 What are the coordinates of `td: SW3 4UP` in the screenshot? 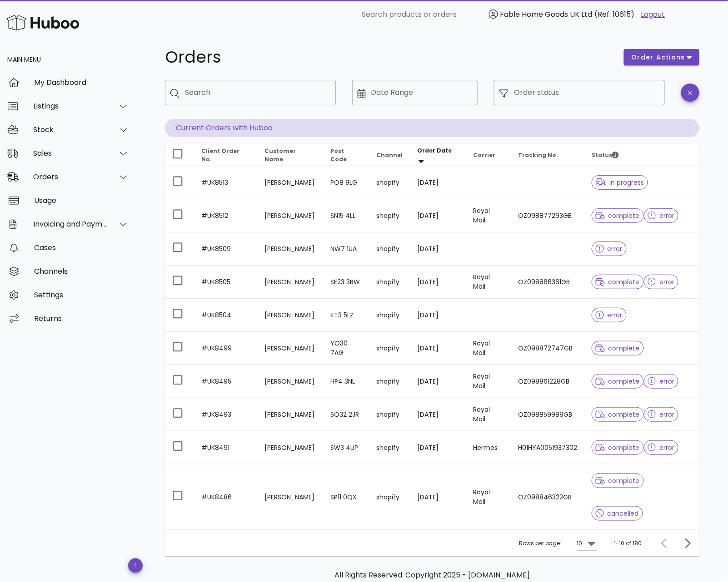 It's located at (346, 448).